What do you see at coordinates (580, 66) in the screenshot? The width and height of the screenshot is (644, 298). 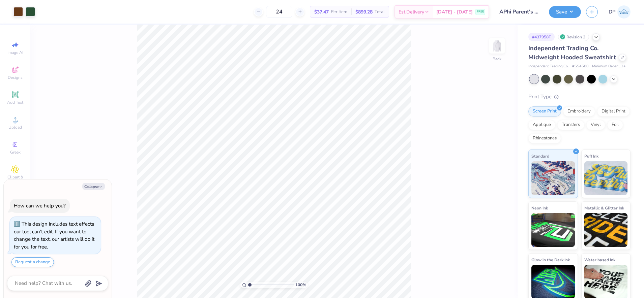 I see `span: # SS4500` at bounding box center [580, 66].